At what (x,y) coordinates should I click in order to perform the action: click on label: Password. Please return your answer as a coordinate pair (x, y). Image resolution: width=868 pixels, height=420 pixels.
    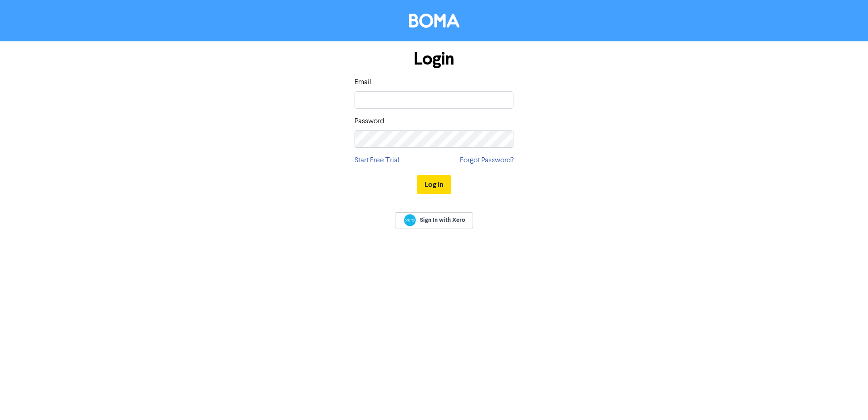
    Looking at the image, I should click on (370, 121).